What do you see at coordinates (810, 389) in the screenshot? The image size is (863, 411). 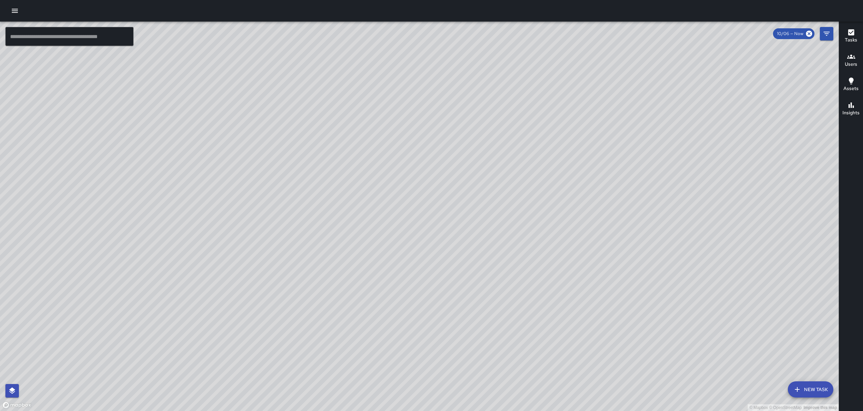 I see `button: New Task` at bounding box center [810, 389].